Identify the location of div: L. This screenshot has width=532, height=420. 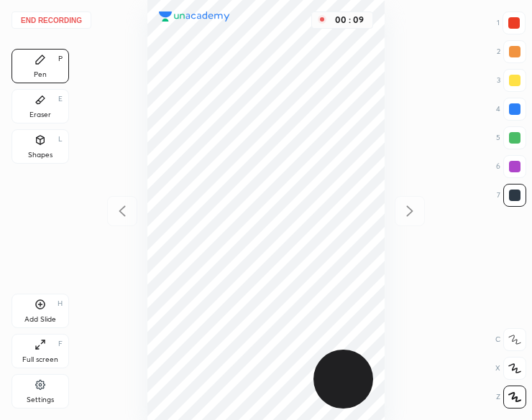
(60, 140).